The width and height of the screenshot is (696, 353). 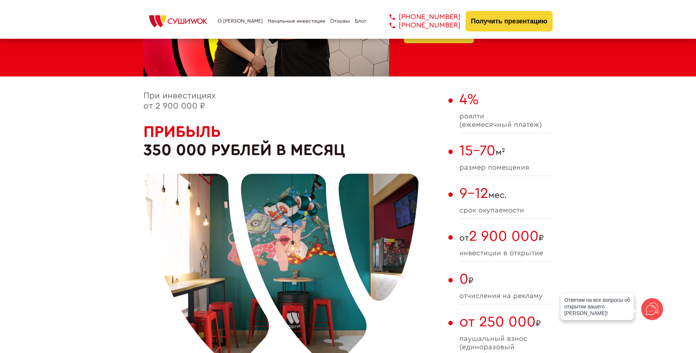 I want to click on span: инвестиции в открытие, so click(x=506, y=253).